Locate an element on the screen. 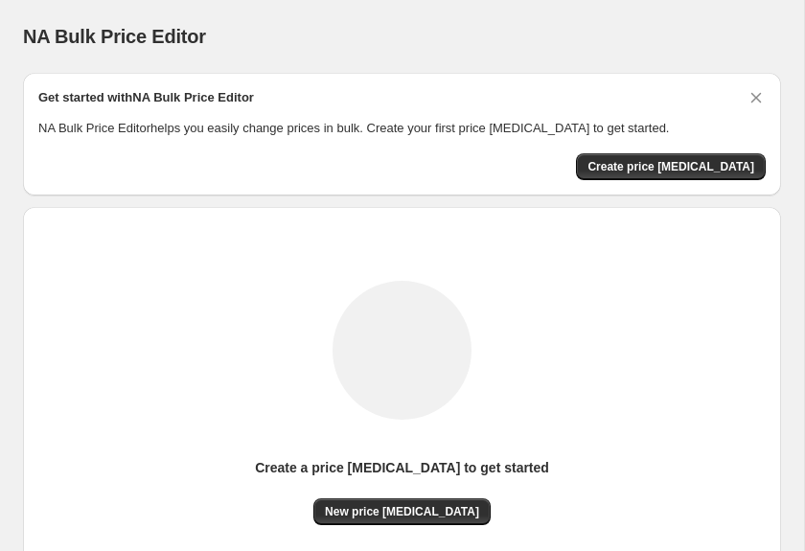 Image resolution: width=805 pixels, height=551 pixels. button: Create price change job is located at coordinates (671, 167).